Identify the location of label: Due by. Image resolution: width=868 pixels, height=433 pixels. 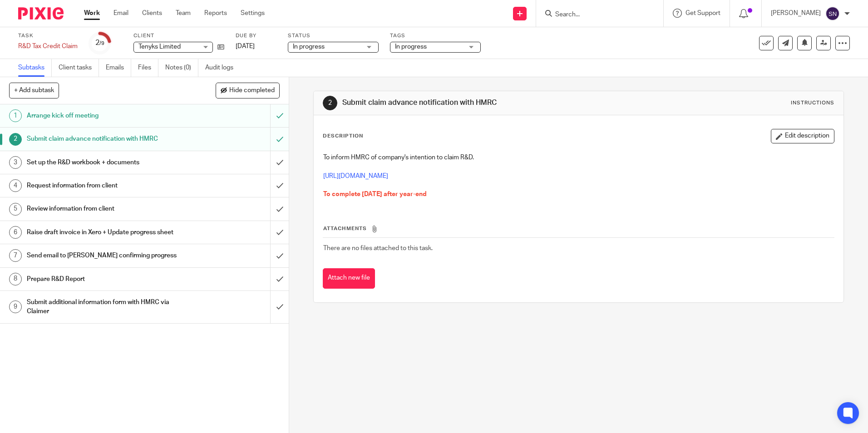
(256, 36).